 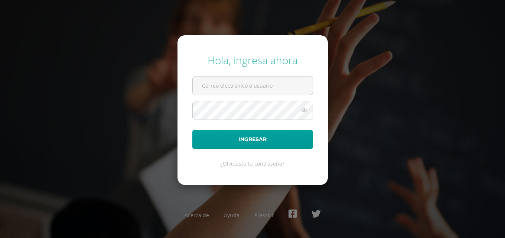 I want to click on a: Ayuda, so click(x=232, y=215).